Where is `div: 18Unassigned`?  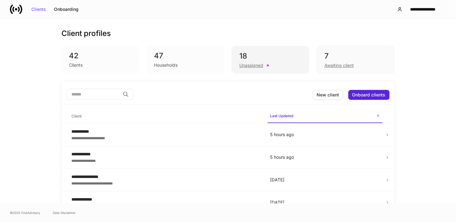
div: 18Unassigned is located at coordinates (270, 60).